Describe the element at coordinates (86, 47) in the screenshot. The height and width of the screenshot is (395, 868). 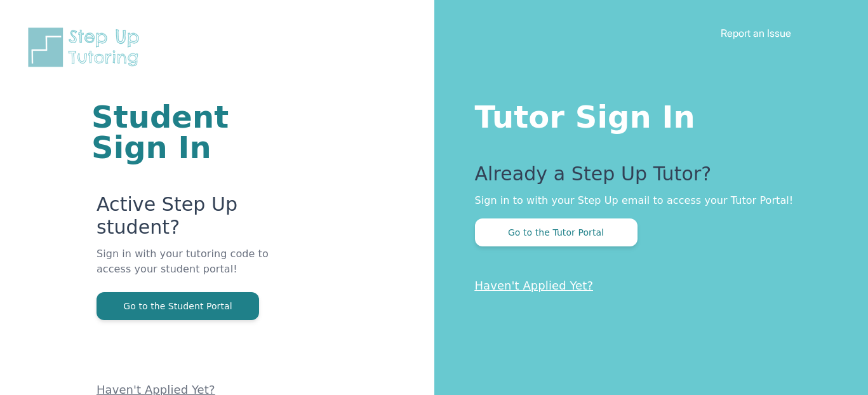
I see `img: Step Up Tutoring horizontal logo` at that location.